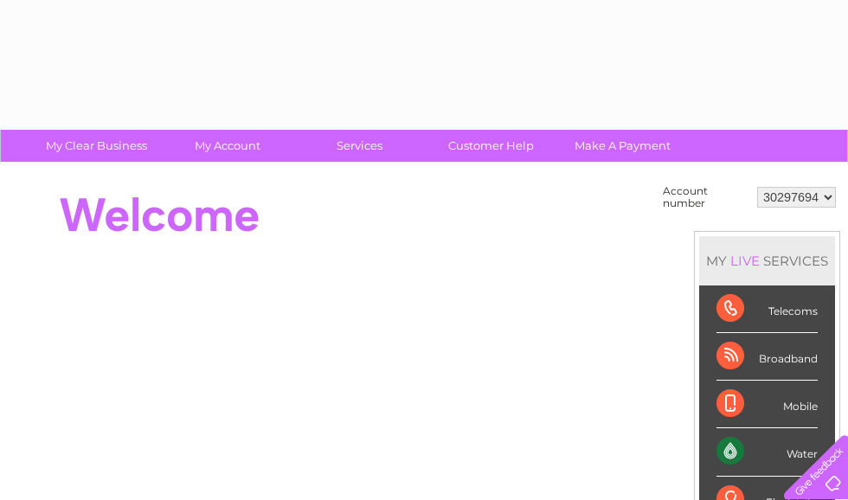 This screenshot has height=500, width=848. Describe the element at coordinates (767, 404) in the screenshot. I see `div: Mobile` at that location.